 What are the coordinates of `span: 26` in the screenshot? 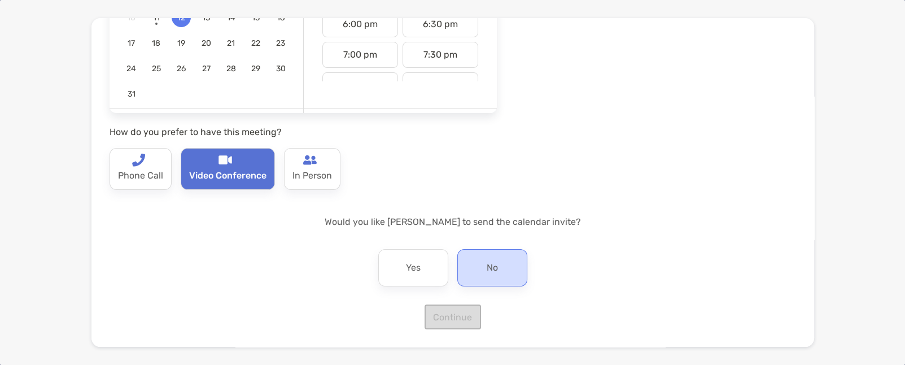 It's located at (181, 68).